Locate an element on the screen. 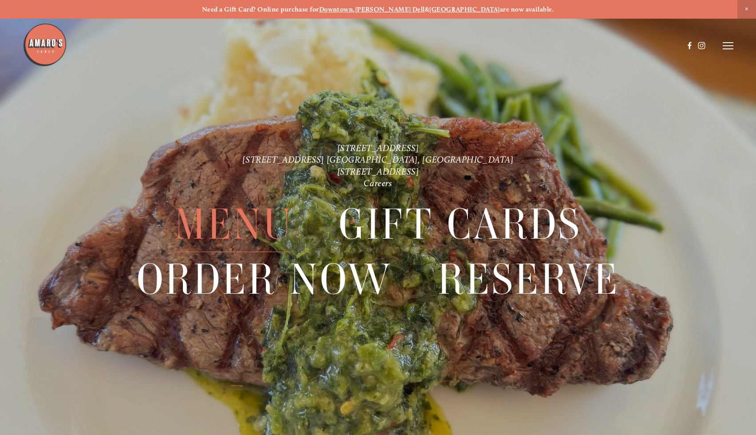  span: Order Now is located at coordinates (265, 280).